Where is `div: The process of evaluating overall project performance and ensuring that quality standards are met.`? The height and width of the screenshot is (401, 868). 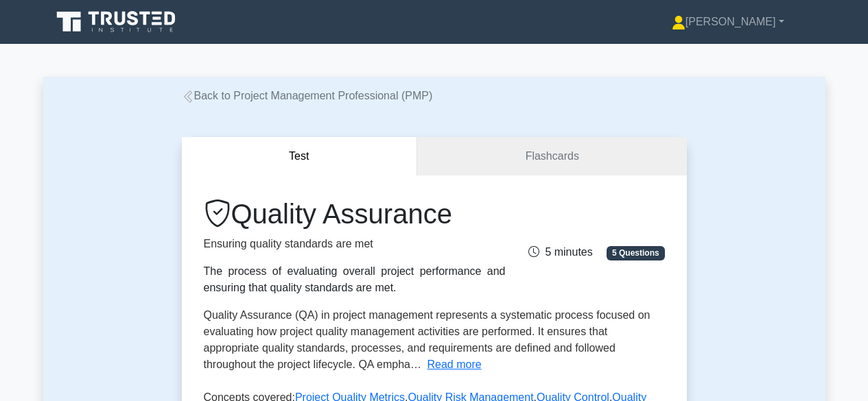
div: The process of evaluating overall project performance and ensuring that quality standards are met. is located at coordinates (354, 280).